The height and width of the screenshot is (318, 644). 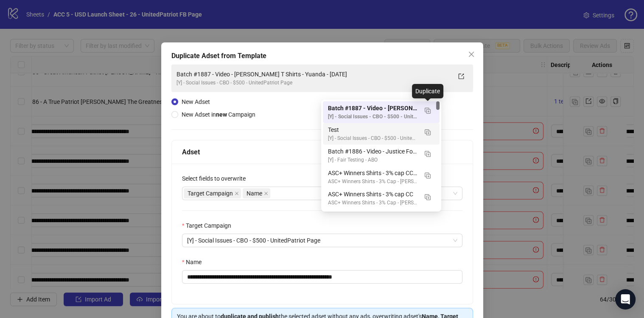 What do you see at coordinates (471, 54) in the screenshot?
I see `button: Close` at bounding box center [471, 54].